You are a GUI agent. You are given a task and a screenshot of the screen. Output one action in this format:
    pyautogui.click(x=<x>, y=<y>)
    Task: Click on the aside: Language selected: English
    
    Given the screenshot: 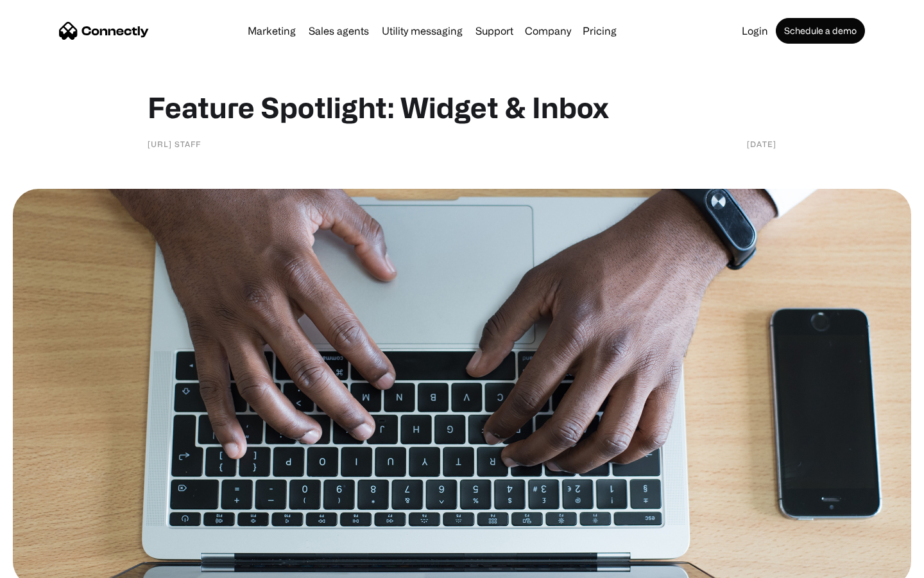 What is the action you would take?
    pyautogui.click(x=45, y=565)
    